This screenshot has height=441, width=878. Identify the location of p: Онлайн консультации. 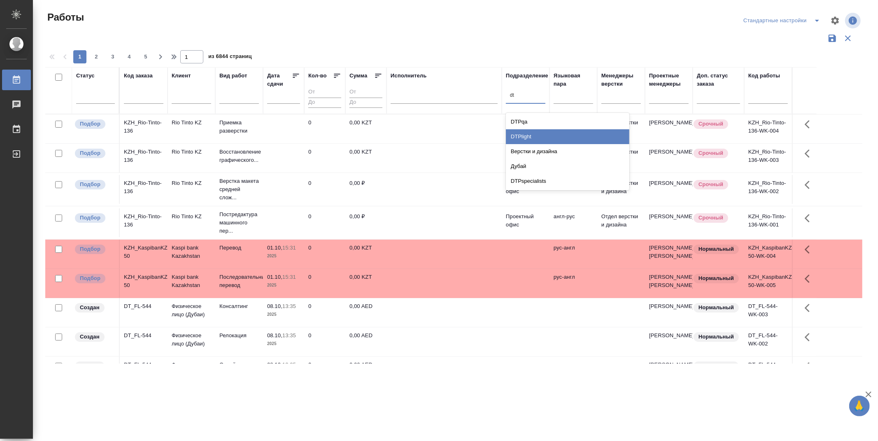
(239, 369).